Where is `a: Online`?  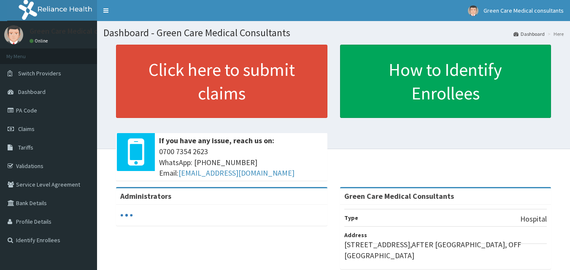 a: Online is located at coordinates (40, 41).